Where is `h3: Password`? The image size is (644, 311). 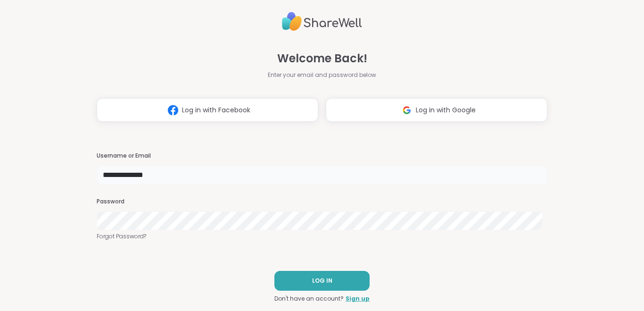 h3: Password is located at coordinates (322, 201).